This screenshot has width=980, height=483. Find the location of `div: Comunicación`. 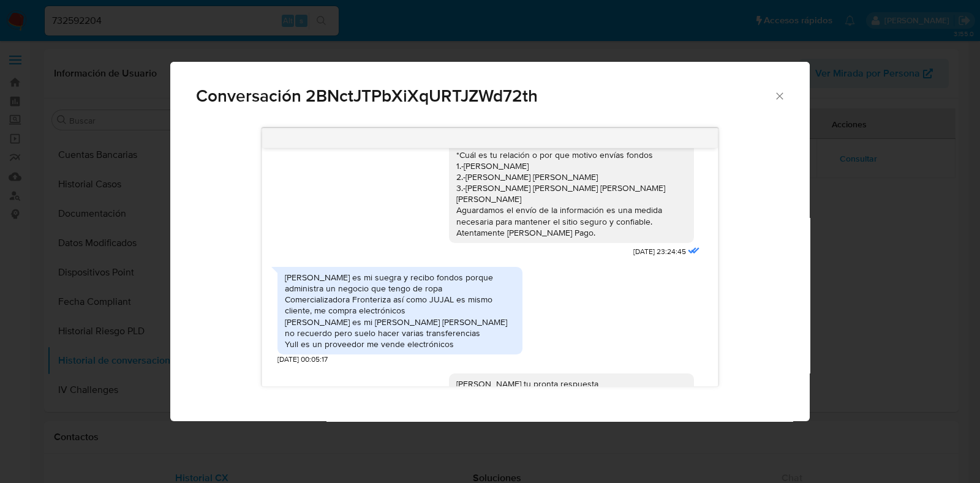

div: Comunicación is located at coordinates (490, 242).